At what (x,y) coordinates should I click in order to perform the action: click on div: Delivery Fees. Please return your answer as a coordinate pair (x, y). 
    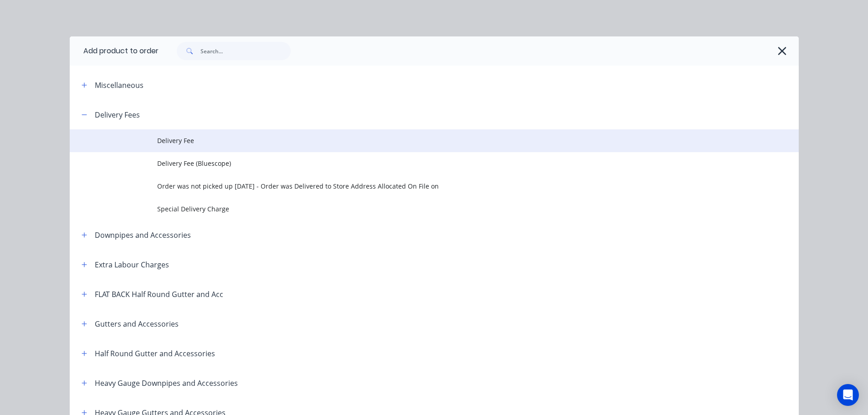
    Looking at the image, I should click on (117, 115).